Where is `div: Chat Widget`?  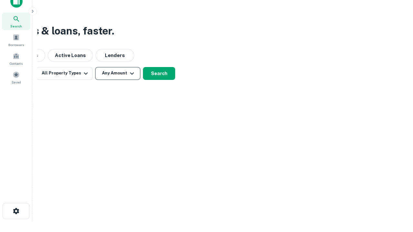
div: Chat Widget is located at coordinates (396, 196).